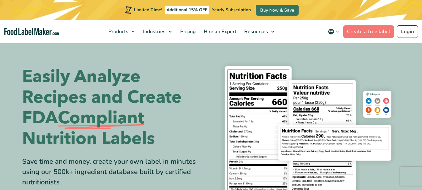 This screenshot has width=422, height=190. What do you see at coordinates (157, 32) in the screenshot?
I see `a: Industries` at bounding box center [157, 32].